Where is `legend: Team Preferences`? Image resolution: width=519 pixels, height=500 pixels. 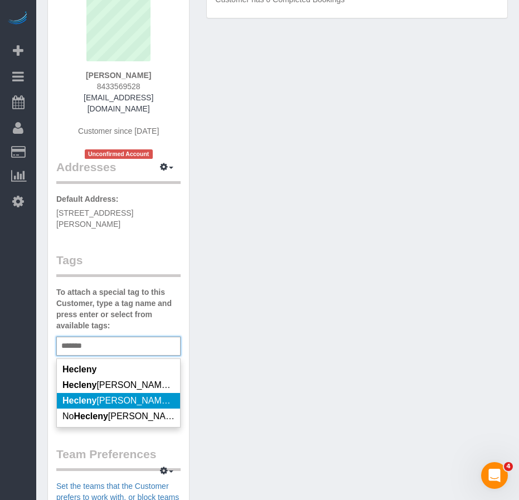 legend: Team Preferences is located at coordinates (118, 458).